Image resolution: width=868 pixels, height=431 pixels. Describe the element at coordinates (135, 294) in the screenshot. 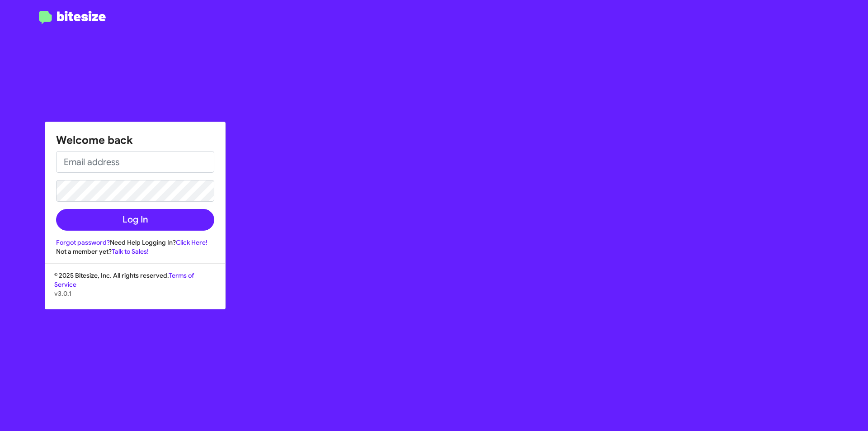

I see `p: v3.0.1` at that location.